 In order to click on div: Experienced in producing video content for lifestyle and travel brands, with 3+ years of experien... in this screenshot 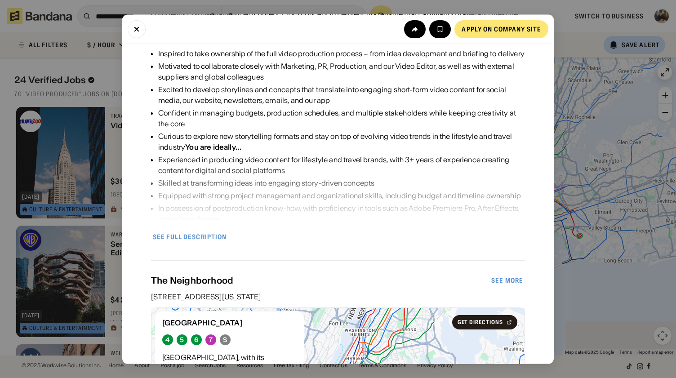, I will do `click(341, 165)`.